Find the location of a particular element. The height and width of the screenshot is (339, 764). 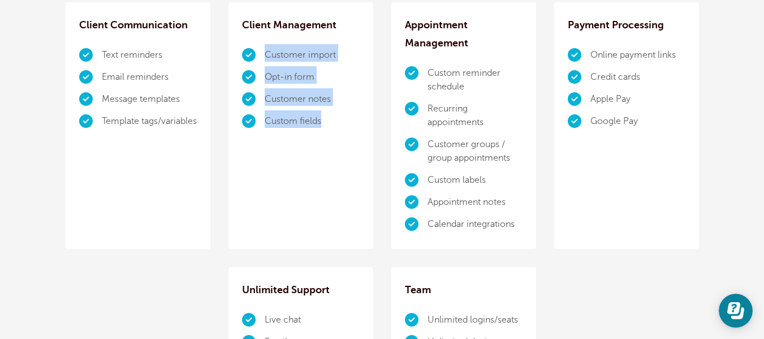

li: Text reminders is located at coordinates (149, 55).